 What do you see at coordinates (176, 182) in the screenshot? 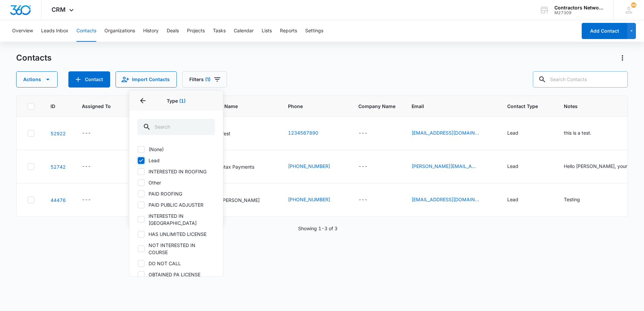
I see `label: Other` at bounding box center [176, 182].